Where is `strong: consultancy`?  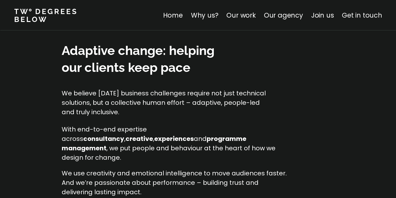
strong: consultancy is located at coordinates (104, 139).